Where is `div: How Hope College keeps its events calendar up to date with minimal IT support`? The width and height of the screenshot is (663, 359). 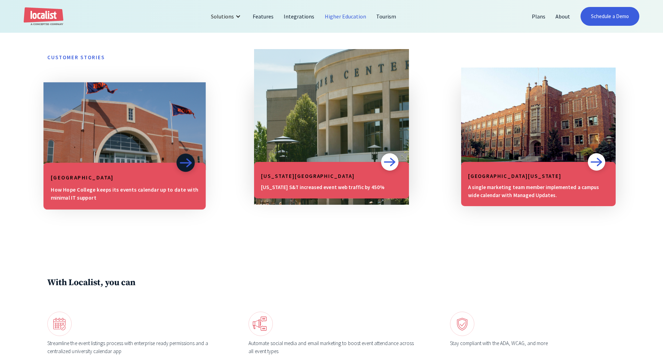 div: How Hope College keeps its events calendar up to date with minimal IT support is located at coordinates (125, 193).